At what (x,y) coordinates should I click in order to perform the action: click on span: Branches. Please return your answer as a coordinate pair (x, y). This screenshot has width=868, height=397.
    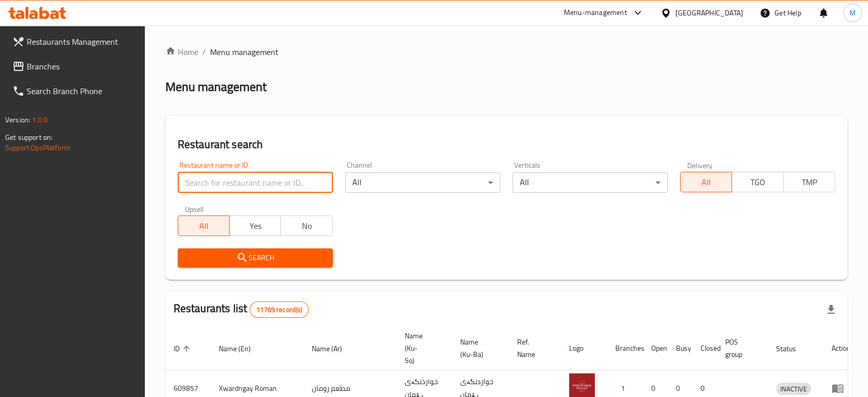
    Looking at the image, I should click on (81, 66).